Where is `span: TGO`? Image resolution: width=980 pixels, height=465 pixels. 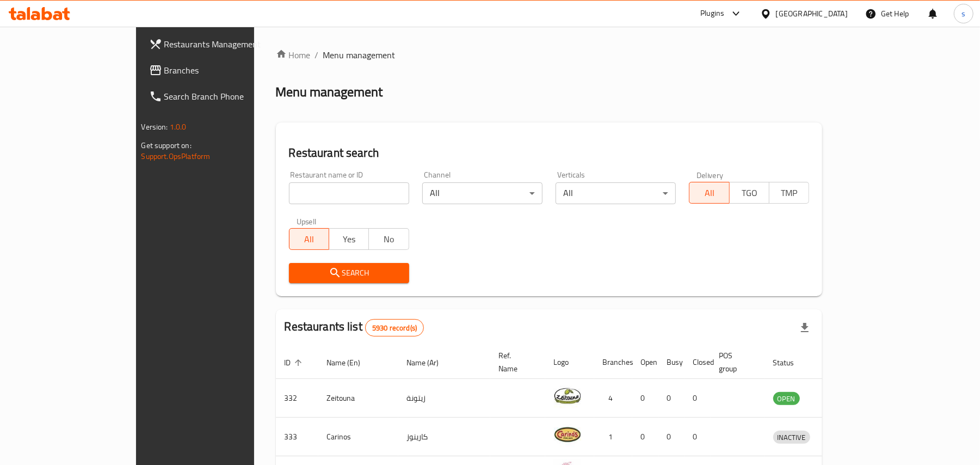
span: TGO is located at coordinates (749, 193).